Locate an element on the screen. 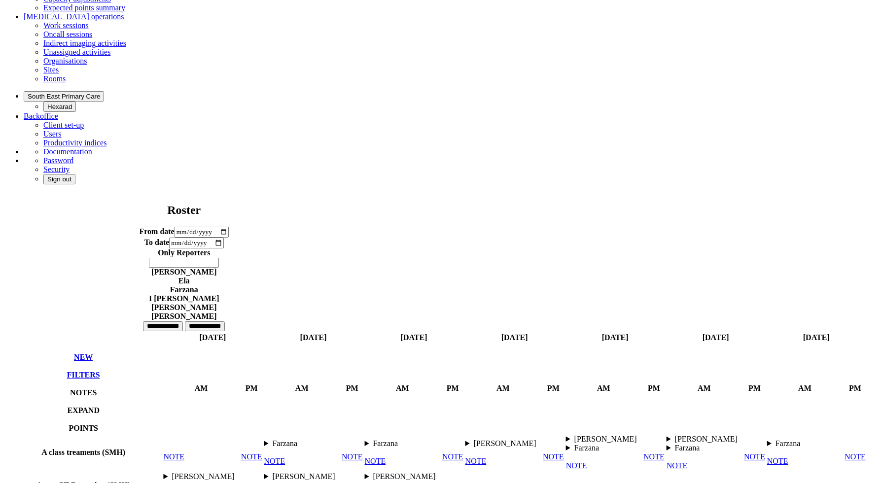  a: Security is located at coordinates (56, 169).